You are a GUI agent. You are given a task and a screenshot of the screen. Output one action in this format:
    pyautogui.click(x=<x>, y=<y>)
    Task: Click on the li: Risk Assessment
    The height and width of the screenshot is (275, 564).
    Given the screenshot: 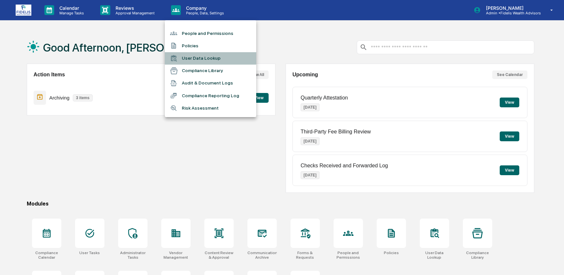 What is the action you would take?
    pyautogui.click(x=211, y=108)
    